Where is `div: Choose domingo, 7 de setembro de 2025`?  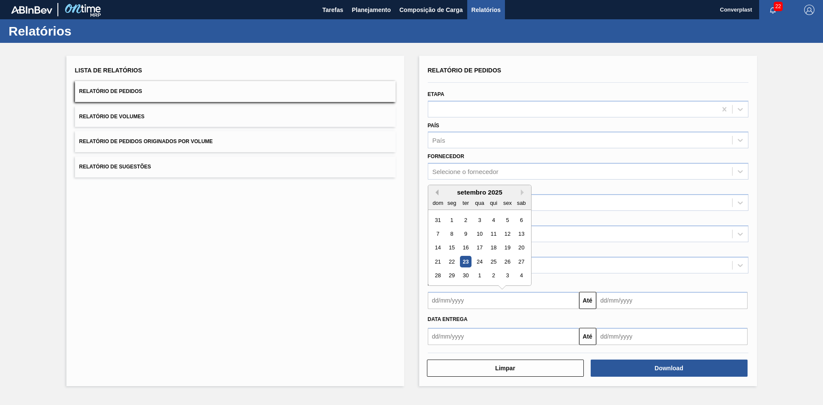
div: Choose domingo, 7 de setembro de 2025 is located at coordinates (438, 234).